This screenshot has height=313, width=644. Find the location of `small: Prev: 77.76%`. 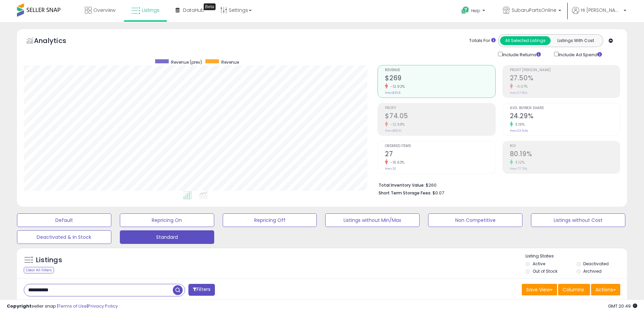

small: Prev: 77.76% is located at coordinates (518, 169).